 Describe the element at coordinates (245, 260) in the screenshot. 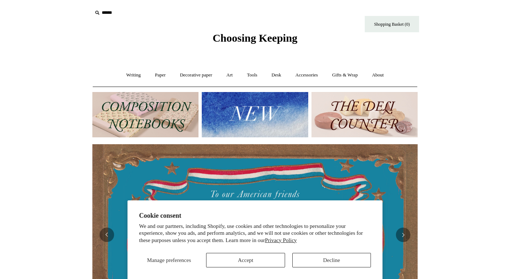

I see `button: Accept` at that location.